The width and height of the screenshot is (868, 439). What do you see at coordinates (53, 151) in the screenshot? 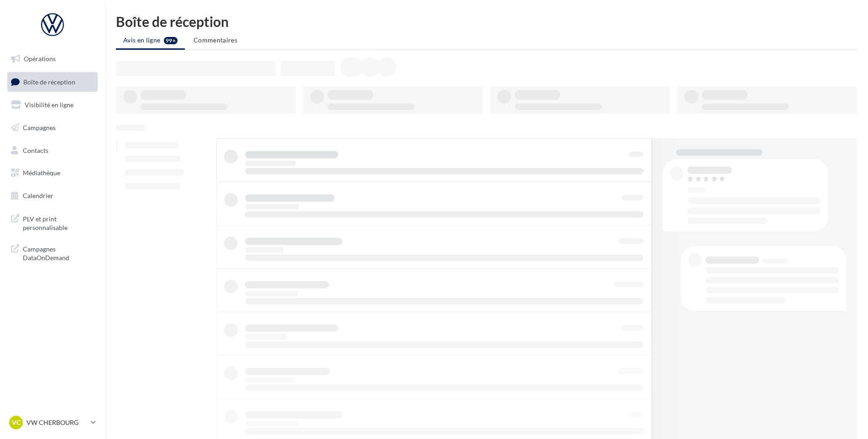
I see `a: Contacts` at bounding box center [53, 151].